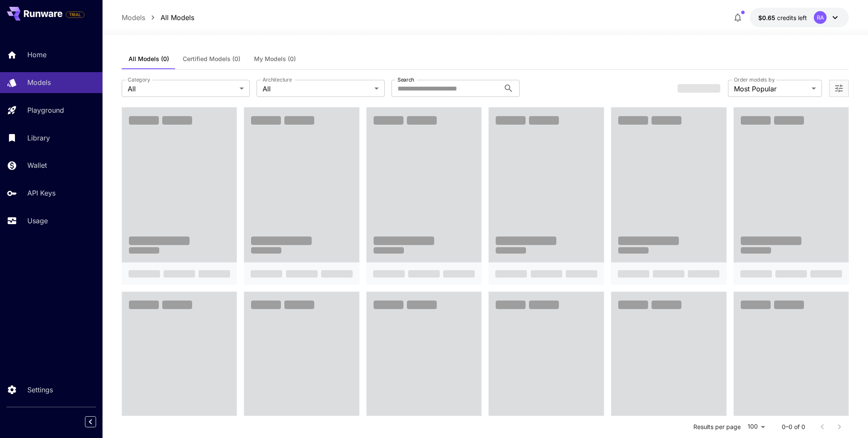 The image size is (868, 438). Describe the element at coordinates (792, 17) in the screenshot. I see `span: credits left` at that location.